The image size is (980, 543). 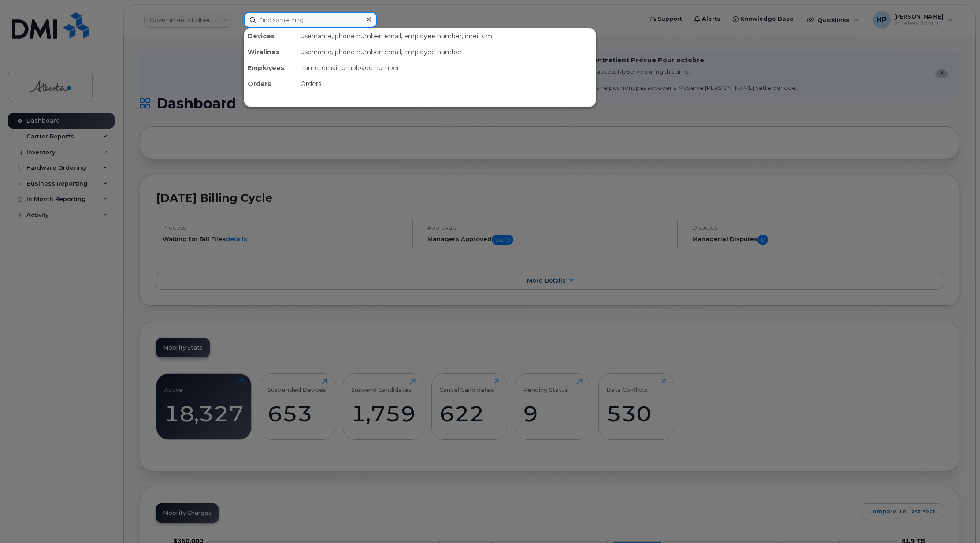 What do you see at coordinates (270, 68) in the screenshot?
I see `div: Employees` at bounding box center [270, 68].